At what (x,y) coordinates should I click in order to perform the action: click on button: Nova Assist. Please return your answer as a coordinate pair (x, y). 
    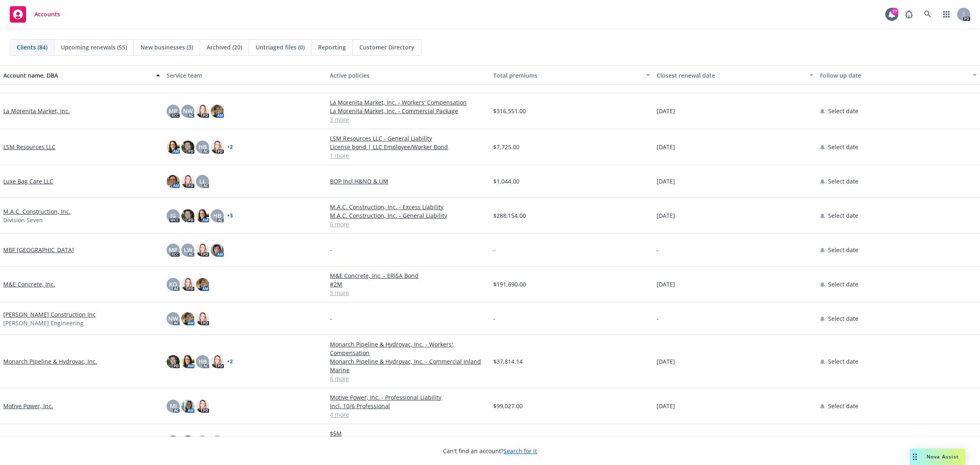
    Looking at the image, I should click on (938, 456).